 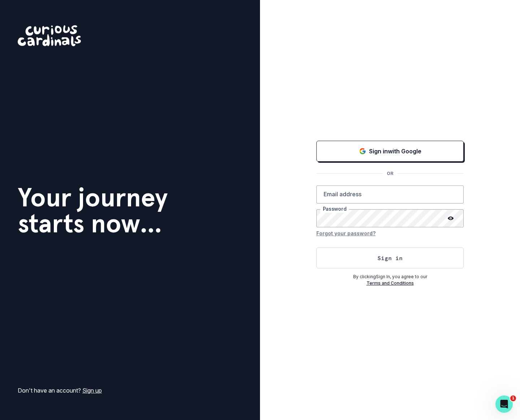 What do you see at coordinates (346, 233) in the screenshot?
I see `button: Forgot your password?` at bounding box center [346, 233].